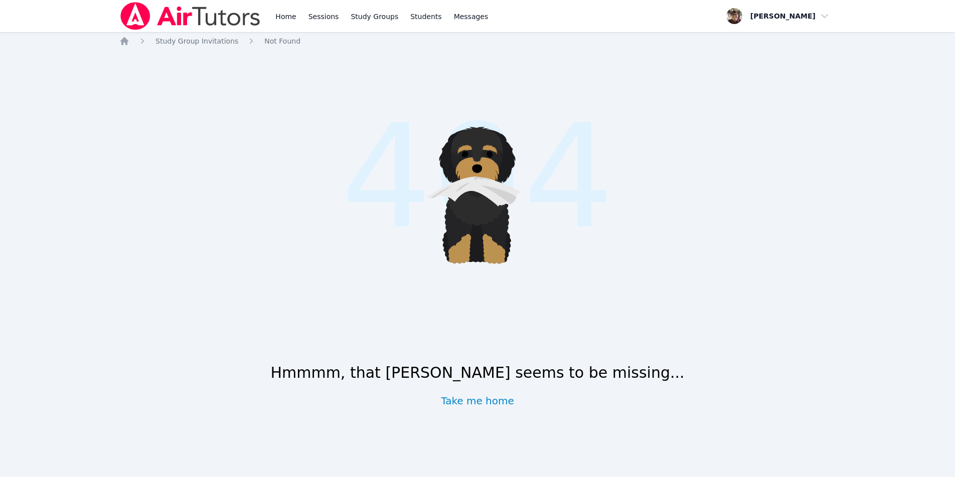 The width and height of the screenshot is (955, 477). Describe the element at coordinates (477, 41) in the screenshot. I see `nav: Breadcrumb` at that location.